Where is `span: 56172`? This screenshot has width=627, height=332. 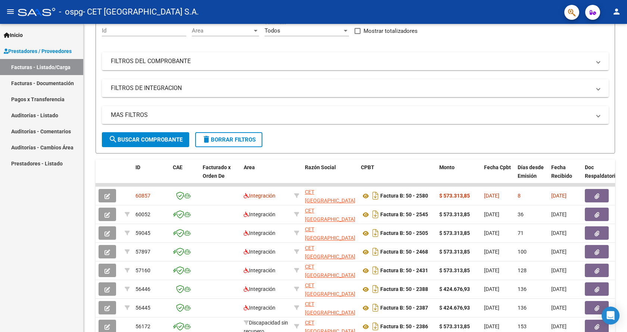 span: 56172 is located at coordinates (143, 326).